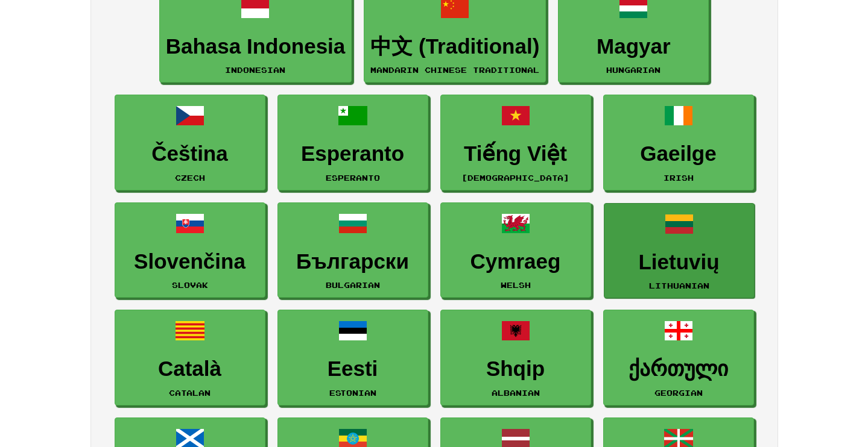 Image resolution: width=868 pixels, height=447 pixels. I want to click on small: Welsh, so click(516, 285).